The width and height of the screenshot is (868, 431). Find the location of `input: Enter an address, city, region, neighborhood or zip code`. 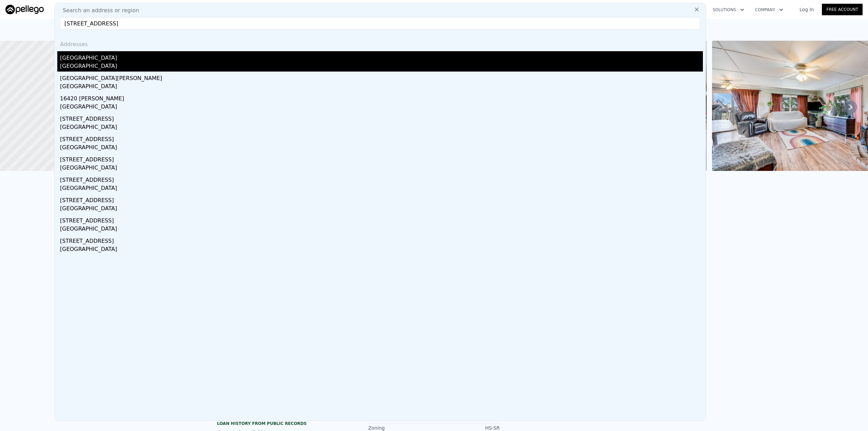

input: Enter an address, city, region, neighborhood or zip code is located at coordinates (380, 23).